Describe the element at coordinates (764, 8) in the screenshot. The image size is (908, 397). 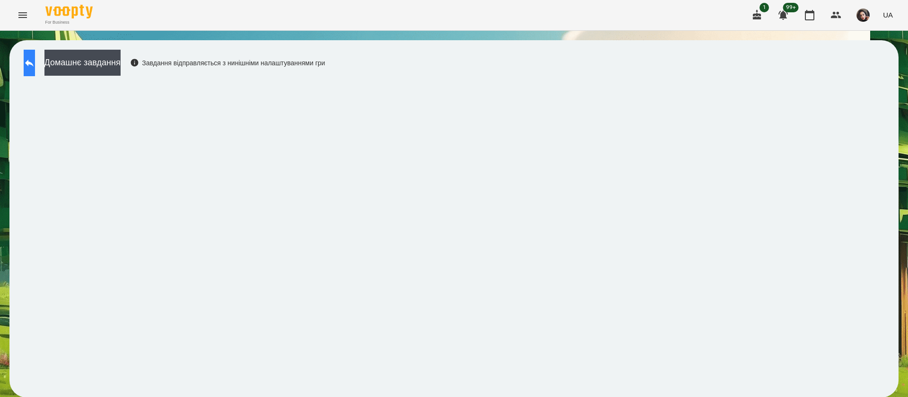
I see `span: 1` at that location.